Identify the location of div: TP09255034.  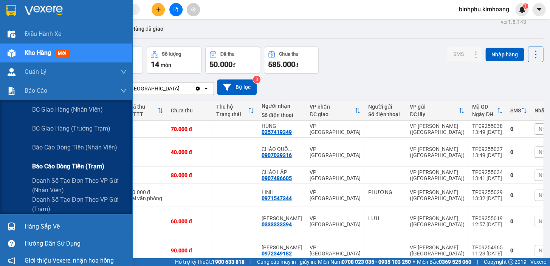
(488, 172).